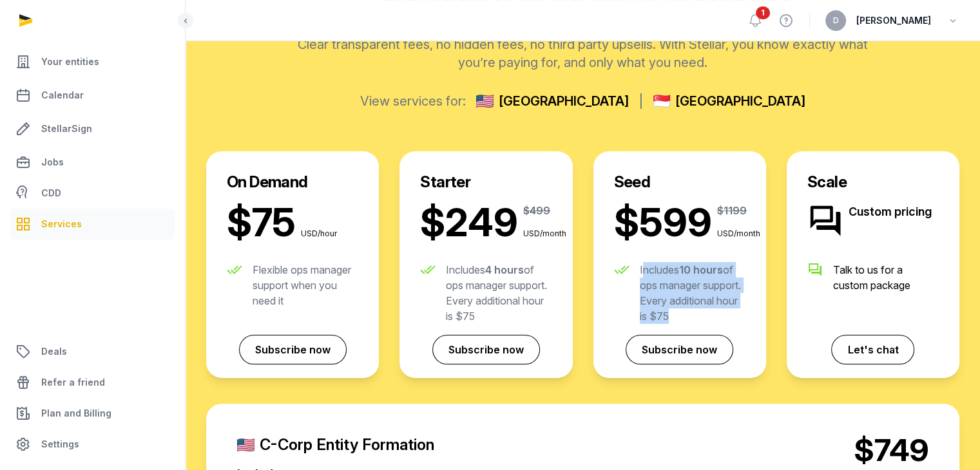 The width and height of the screenshot is (980, 470). I want to click on span: $599, so click(663, 222).